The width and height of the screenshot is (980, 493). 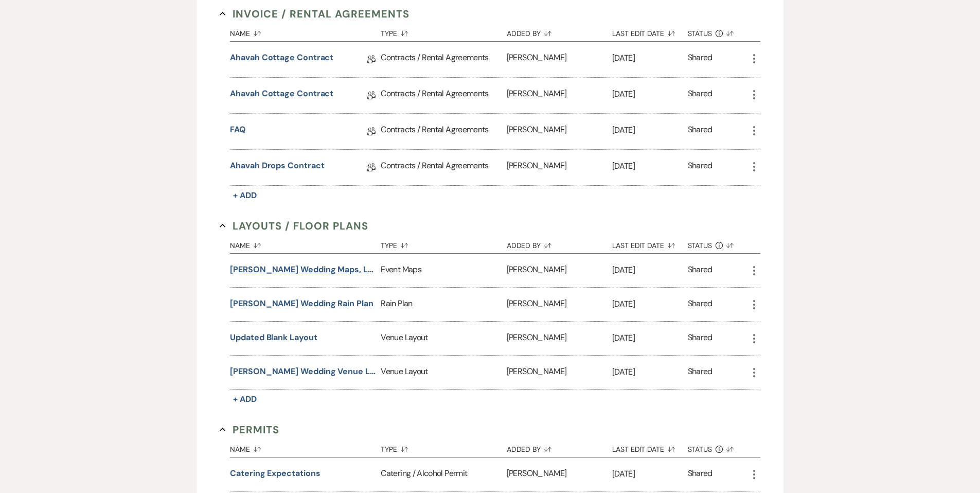 What do you see at coordinates (277, 167) in the screenshot?
I see `a: Ahavah Drops Contract` at bounding box center [277, 167].